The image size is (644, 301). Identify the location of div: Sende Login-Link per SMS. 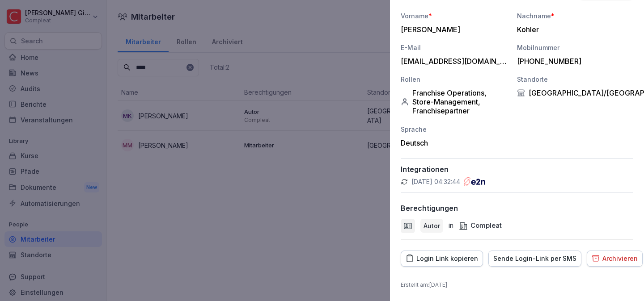
(535, 259).